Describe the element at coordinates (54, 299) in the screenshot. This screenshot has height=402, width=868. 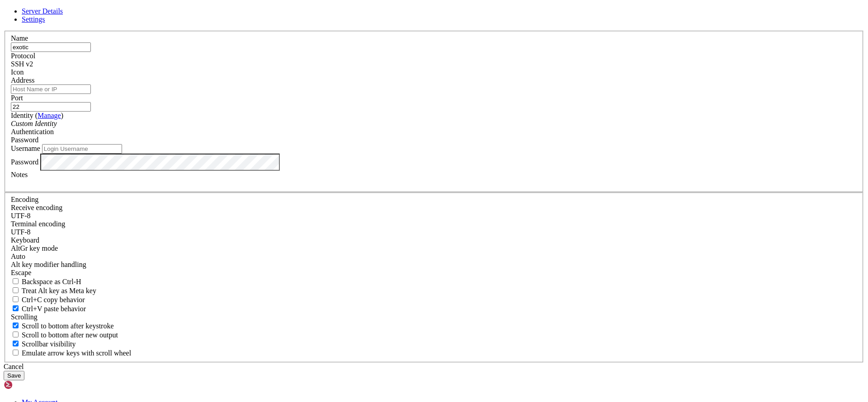
I see `span: Ctrl+C copy behavior` at that location.